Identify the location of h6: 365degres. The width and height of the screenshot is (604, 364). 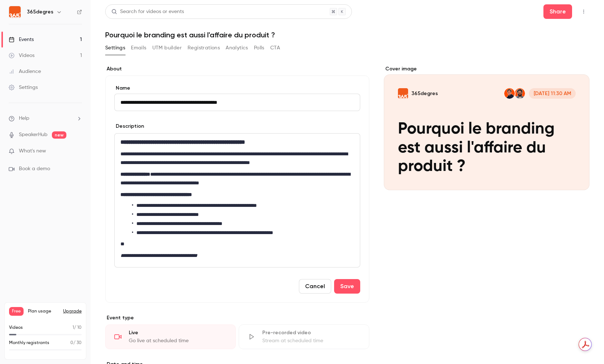
(40, 12).